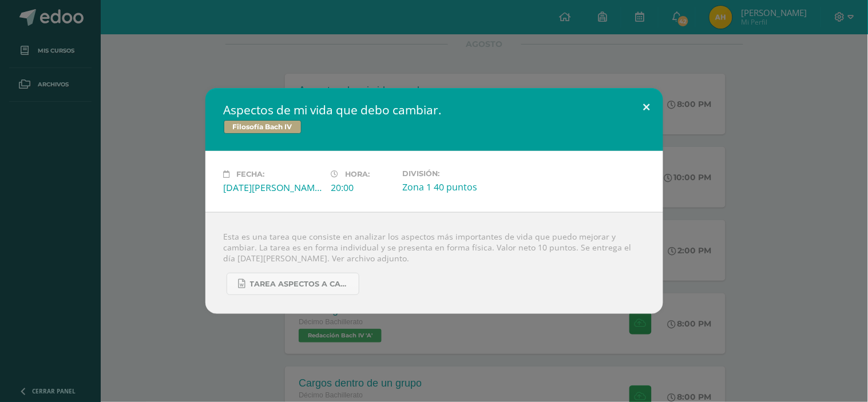  Describe the element at coordinates (263, 127) in the screenshot. I see `span: Filosofía Bach IV` at that location.